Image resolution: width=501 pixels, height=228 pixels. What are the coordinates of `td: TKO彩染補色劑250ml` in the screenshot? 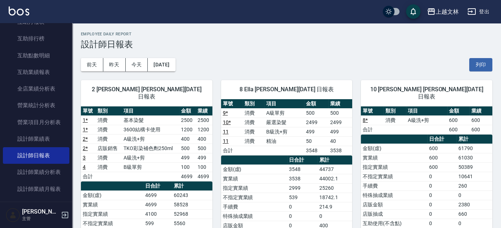 It's located at (150, 149).